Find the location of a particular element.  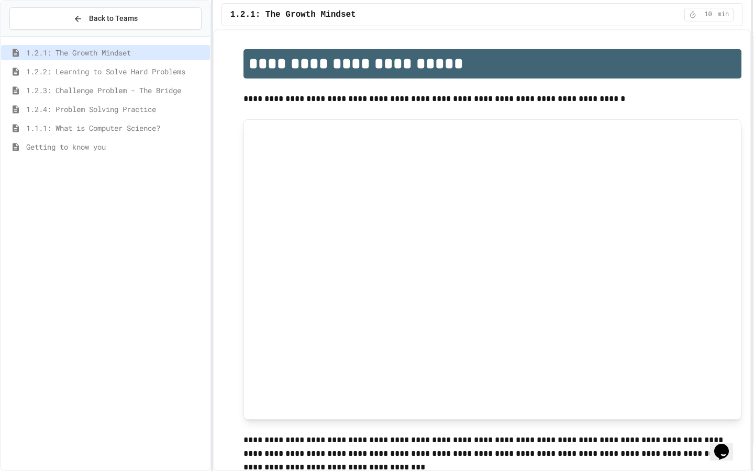

span: 1.2.2: Learning to Solve Hard Problems is located at coordinates (116, 71).